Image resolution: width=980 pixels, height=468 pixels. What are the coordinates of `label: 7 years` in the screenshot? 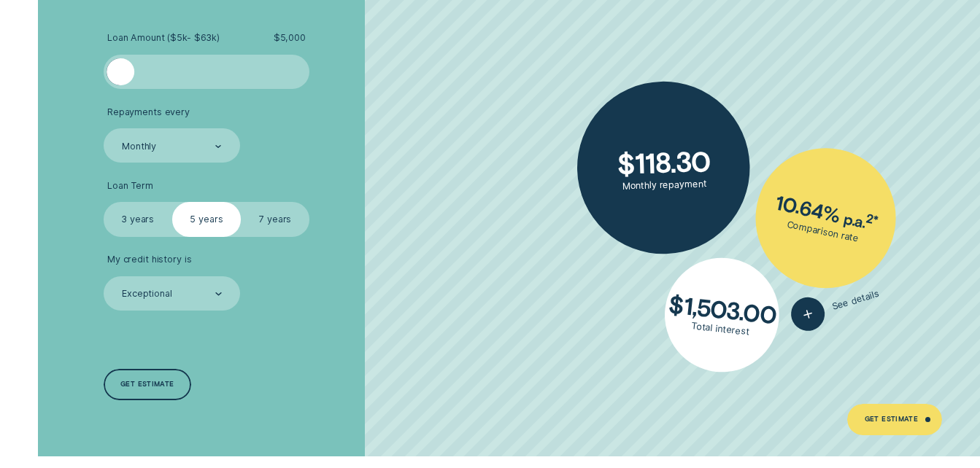 It's located at (275, 219).